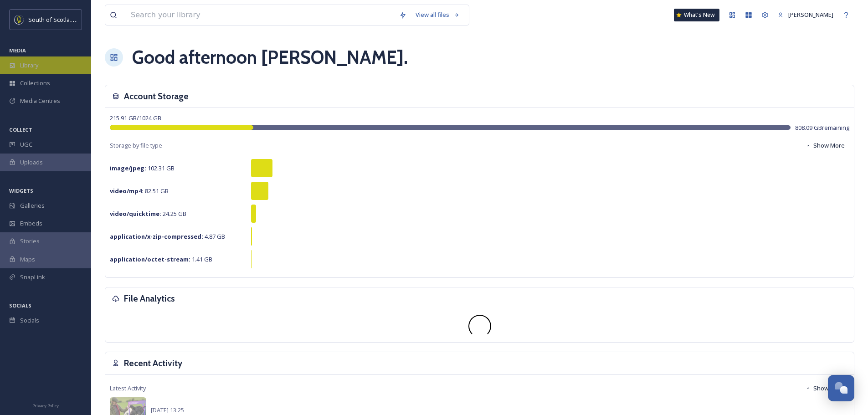  I want to click on span: Galleries, so click(32, 206).